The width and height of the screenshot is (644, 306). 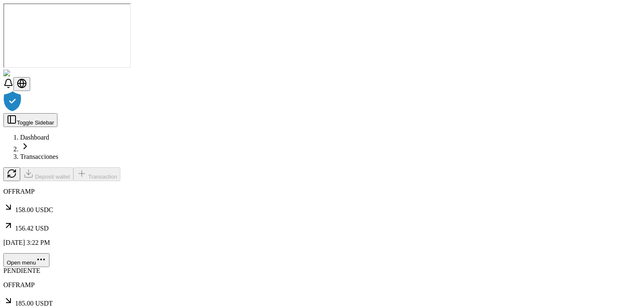 What do you see at coordinates (35, 122) in the screenshot?
I see `span: Toggle Sidebar` at bounding box center [35, 122].